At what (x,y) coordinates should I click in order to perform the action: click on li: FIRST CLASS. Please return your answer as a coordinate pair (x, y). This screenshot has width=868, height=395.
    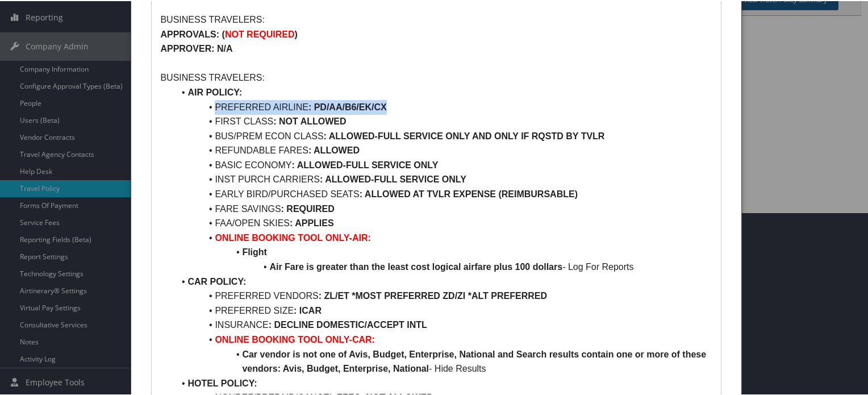
    Looking at the image, I should click on (443, 121).